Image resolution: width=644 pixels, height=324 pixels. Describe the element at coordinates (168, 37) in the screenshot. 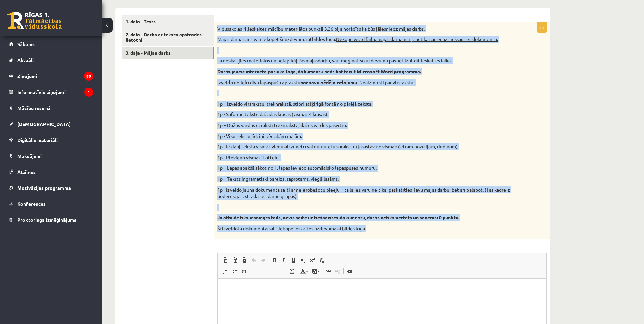

I see `a: 2. daļa - Darbs ar teksta apstrādes lietotni` at that location.